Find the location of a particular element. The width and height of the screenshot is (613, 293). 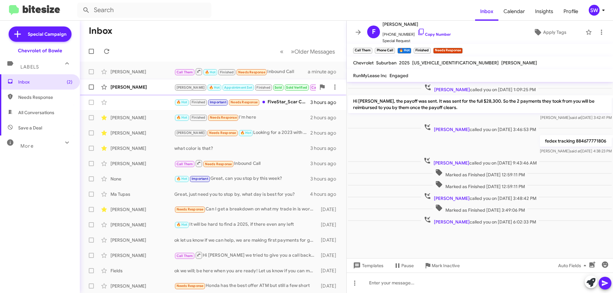

span: Appointment Set is located at coordinates (238, 87).